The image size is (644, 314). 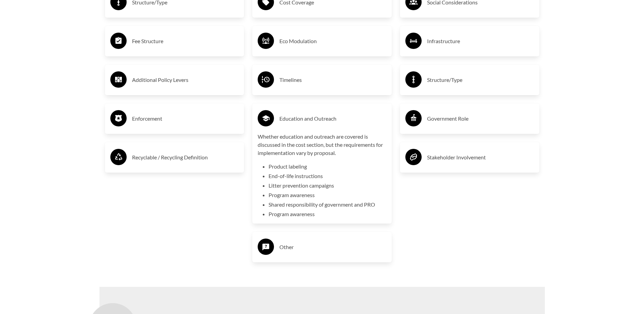 I want to click on li: Product labeling, so click(x=327, y=167).